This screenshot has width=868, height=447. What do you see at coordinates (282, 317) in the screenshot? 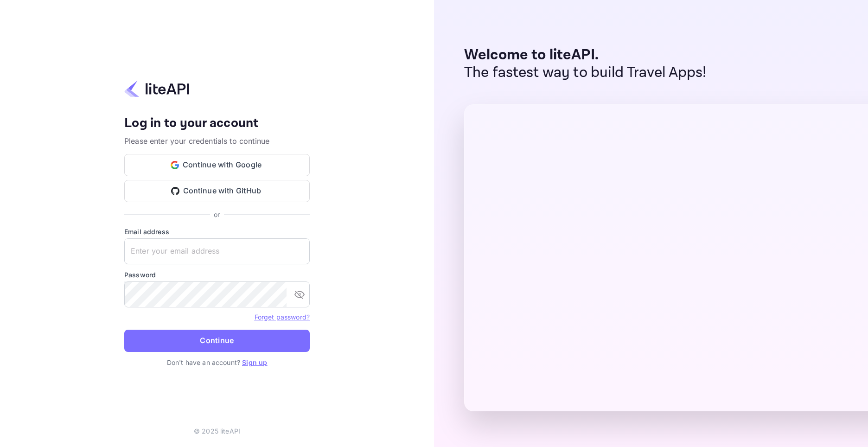
I see `a: Forget password?` at bounding box center [282, 317].